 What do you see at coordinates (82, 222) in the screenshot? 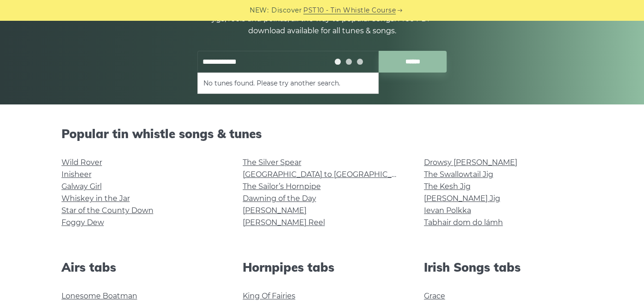
I see `a: Foggy Dew` at bounding box center [82, 222].